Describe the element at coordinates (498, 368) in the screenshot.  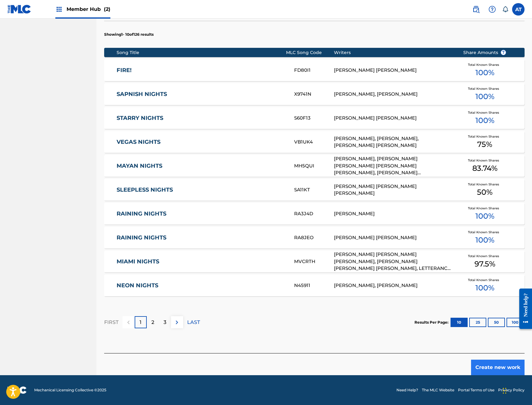
I see `button: Create new work` at that location.